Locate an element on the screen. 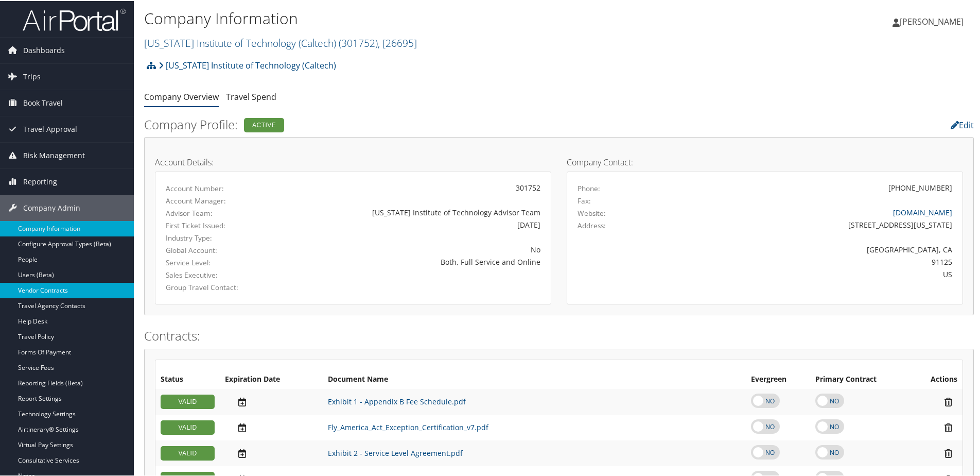  label: Sales Executive: is located at coordinates (223, 274).